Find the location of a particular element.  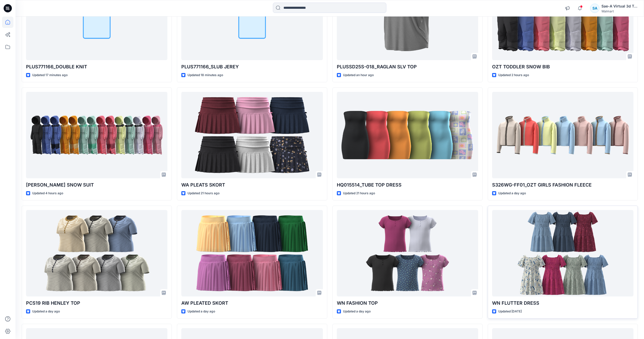

a: WN FASHION TOP is located at coordinates (407, 253).